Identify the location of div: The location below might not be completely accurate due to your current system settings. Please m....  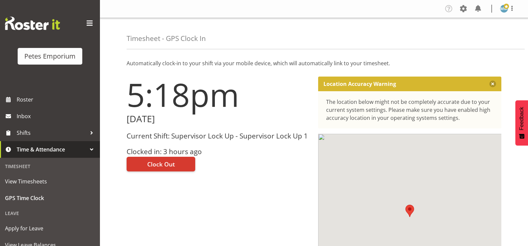
(409, 110).